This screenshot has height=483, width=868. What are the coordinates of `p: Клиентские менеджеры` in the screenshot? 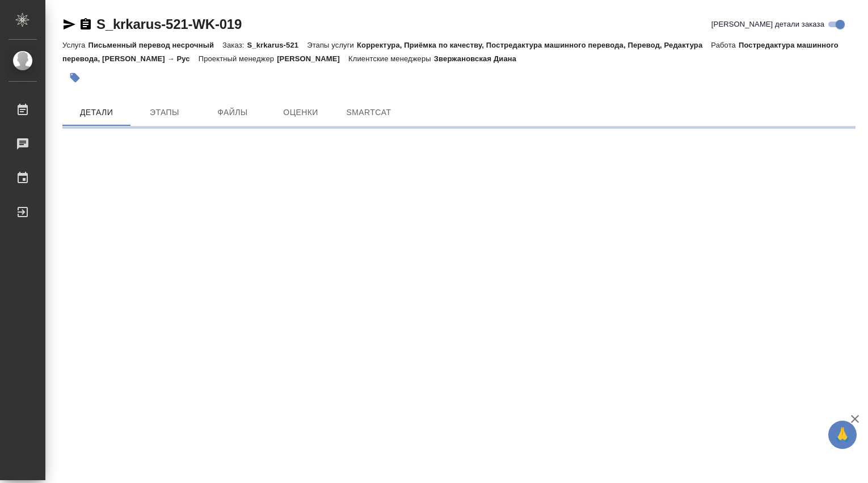 It's located at (391, 58).